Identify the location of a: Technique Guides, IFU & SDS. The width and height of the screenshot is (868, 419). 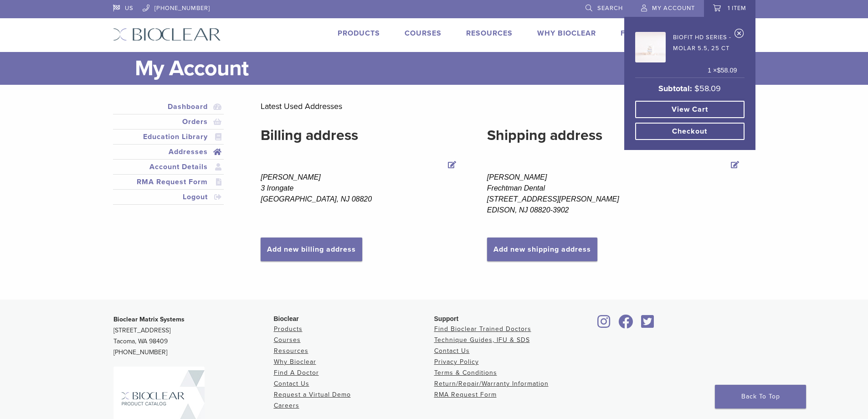
(482, 340).